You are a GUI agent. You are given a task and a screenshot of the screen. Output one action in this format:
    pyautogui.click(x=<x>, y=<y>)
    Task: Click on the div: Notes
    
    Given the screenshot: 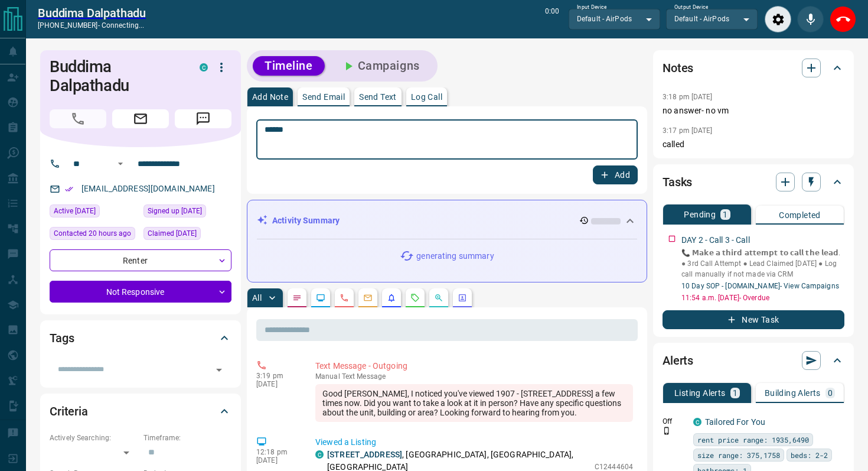 What is the action you would take?
    pyautogui.click(x=753, y=68)
    